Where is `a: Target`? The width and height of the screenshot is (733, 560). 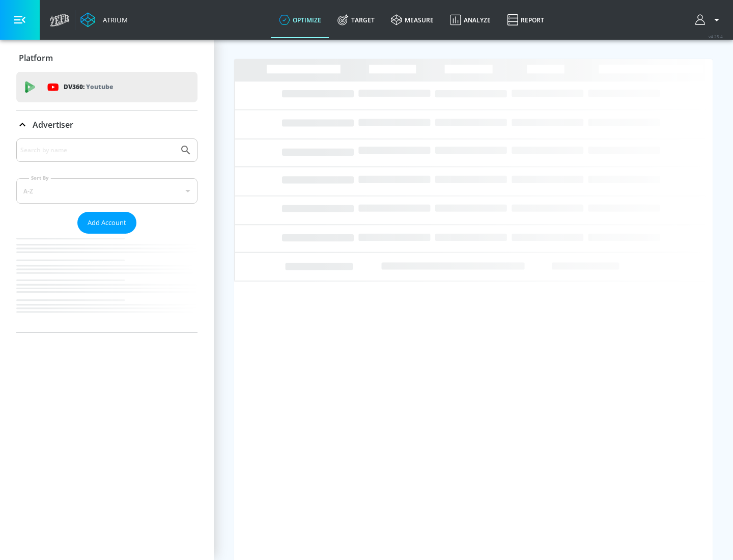 a: Target is located at coordinates (356, 20).